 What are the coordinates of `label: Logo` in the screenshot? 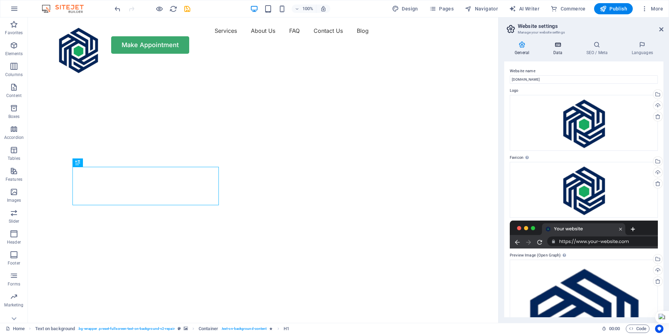 It's located at (584, 91).